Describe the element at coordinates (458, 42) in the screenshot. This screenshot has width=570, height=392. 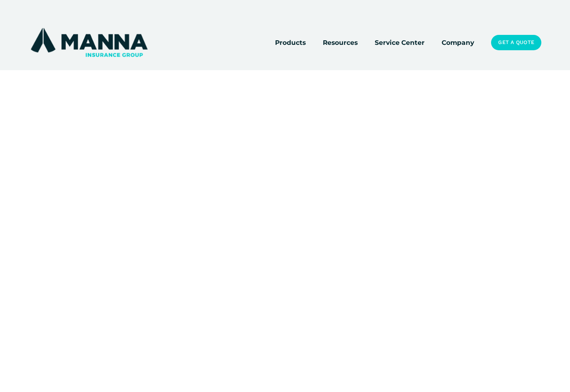
I see `a: Company` at that location.